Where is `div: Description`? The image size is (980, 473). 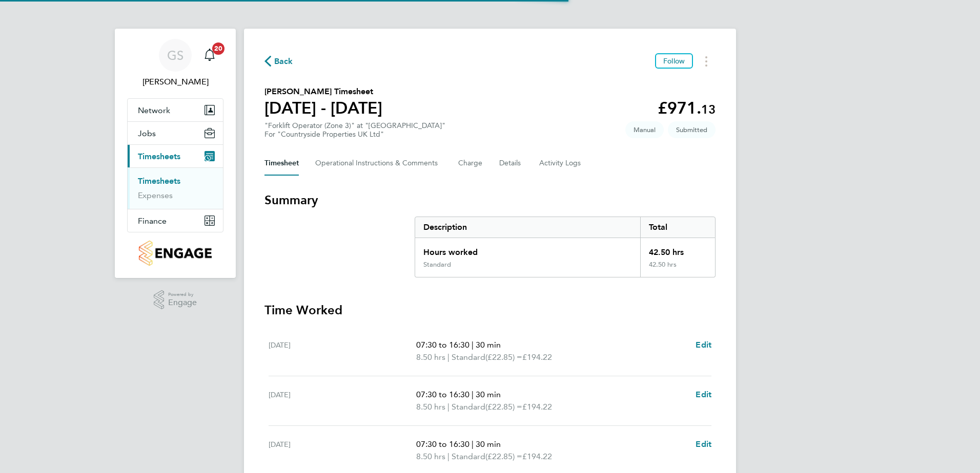
div: Description is located at coordinates (527, 227).